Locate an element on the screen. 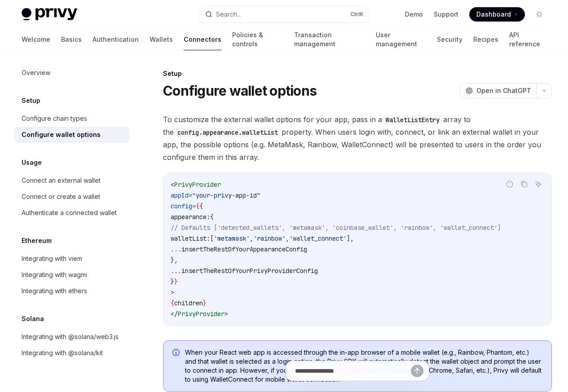 The height and width of the screenshot is (392, 568). span: appId is located at coordinates (179, 195).